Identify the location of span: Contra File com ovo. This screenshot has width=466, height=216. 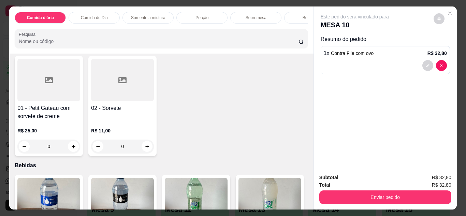
(352, 53).